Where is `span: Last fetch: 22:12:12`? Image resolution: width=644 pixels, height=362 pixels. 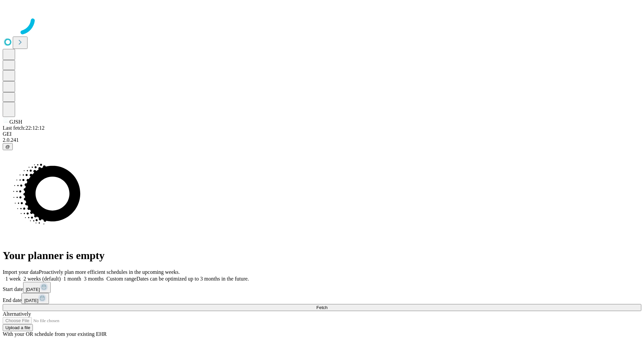
span: Last fetch: 22:12:12 is located at coordinates (24, 128).